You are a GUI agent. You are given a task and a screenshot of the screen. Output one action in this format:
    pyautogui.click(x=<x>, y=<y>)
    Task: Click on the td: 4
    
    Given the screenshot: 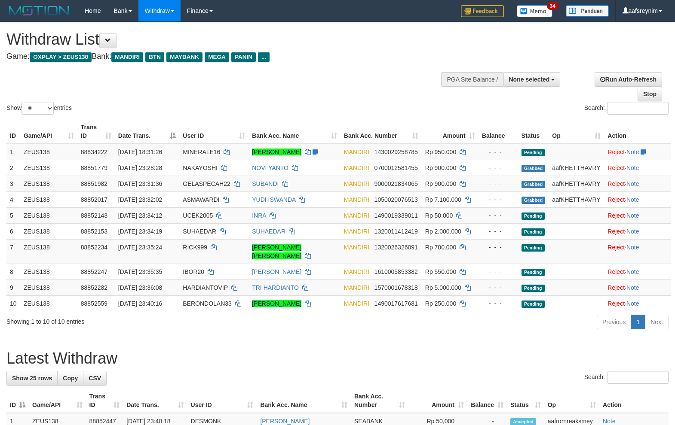 What is the action you would take?
    pyautogui.click(x=13, y=199)
    